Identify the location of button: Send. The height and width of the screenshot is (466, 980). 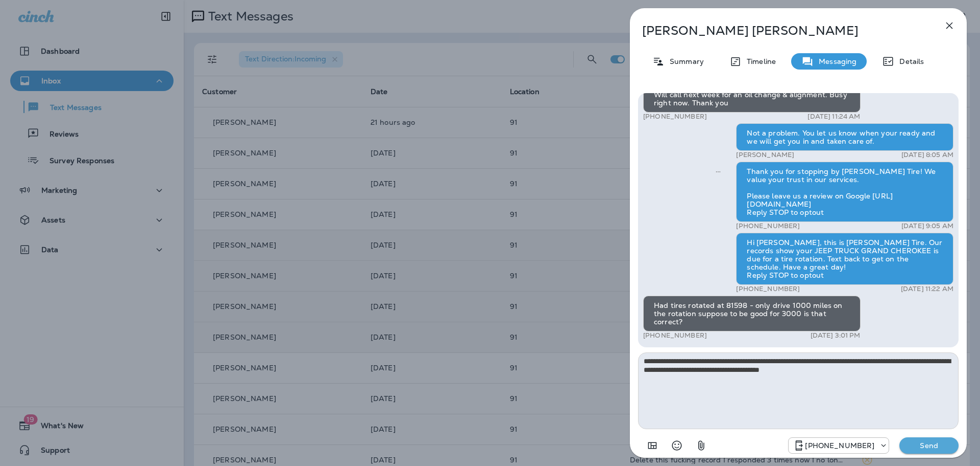
(929, 445).